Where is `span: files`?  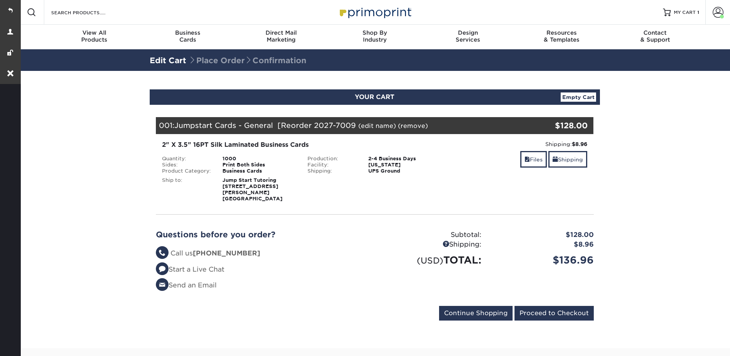
span: files is located at coordinates (527, 159).